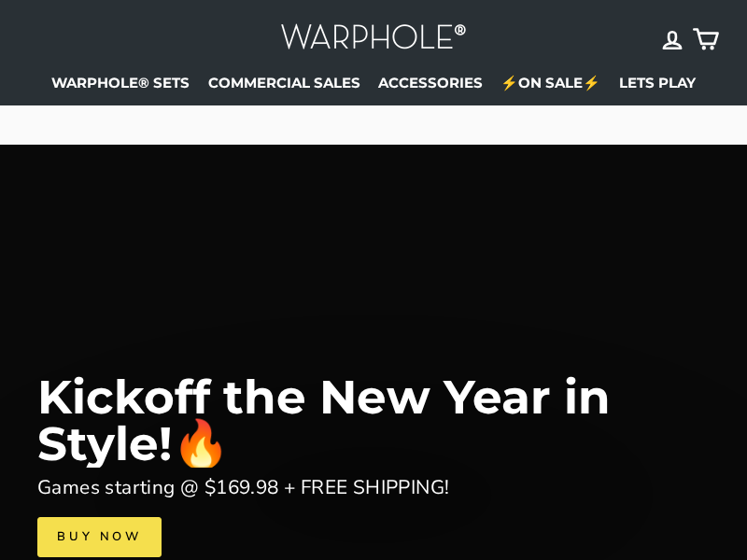  What do you see at coordinates (656, 83) in the screenshot?
I see `a: LETS PLAY` at bounding box center [656, 83].